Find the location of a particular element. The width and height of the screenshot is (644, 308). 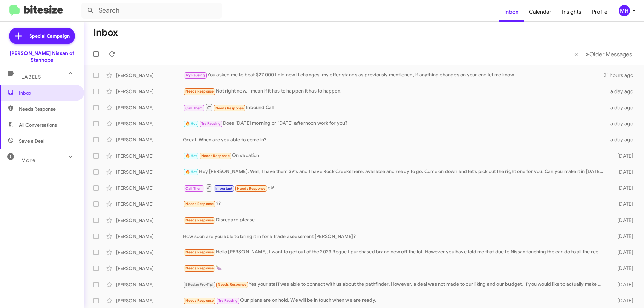

span: Bitesize Pro-Tip! is located at coordinates (199, 284).